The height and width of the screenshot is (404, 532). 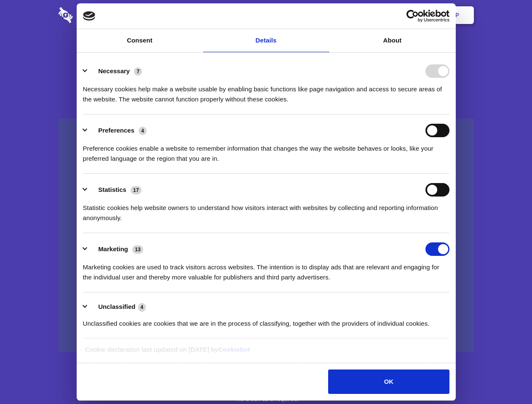 I want to click on div: Necessary cookies help make a website usable by enabling basic functions like page navigation and..., so click(x=266, y=91).